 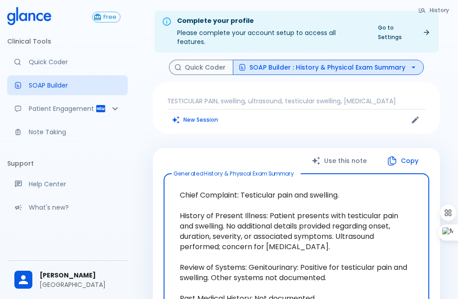 What do you see at coordinates (328, 67) in the screenshot?
I see `button: SOAP Builder : History & Physical Exam Summary` at bounding box center [328, 67].